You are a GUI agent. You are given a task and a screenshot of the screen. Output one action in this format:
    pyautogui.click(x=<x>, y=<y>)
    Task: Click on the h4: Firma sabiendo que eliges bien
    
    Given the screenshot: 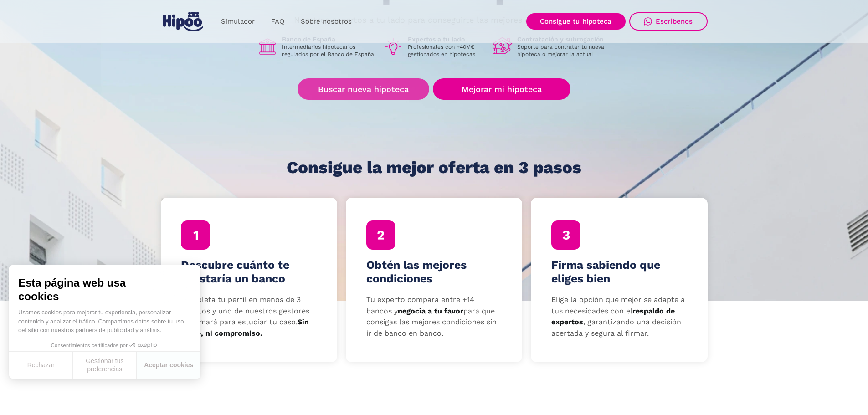 What is the action you would take?
    pyautogui.click(x=619, y=272)
    